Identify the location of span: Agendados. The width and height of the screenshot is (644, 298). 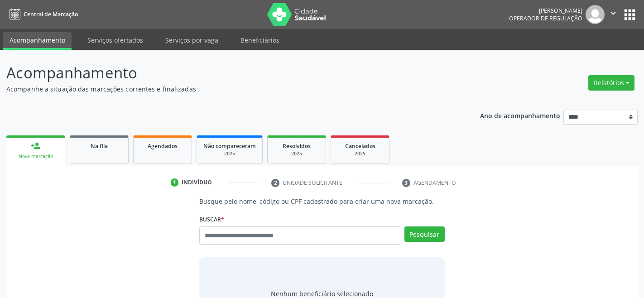
(163, 146).